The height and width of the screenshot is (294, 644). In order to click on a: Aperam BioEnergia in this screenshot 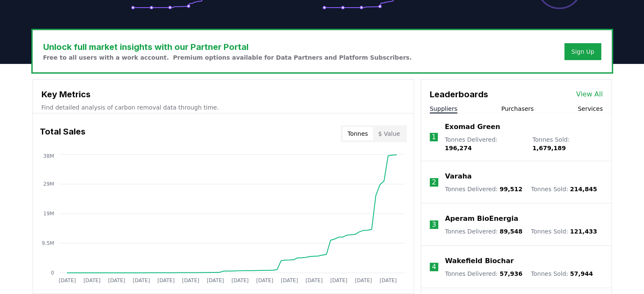, I will do `click(482, 219)`.